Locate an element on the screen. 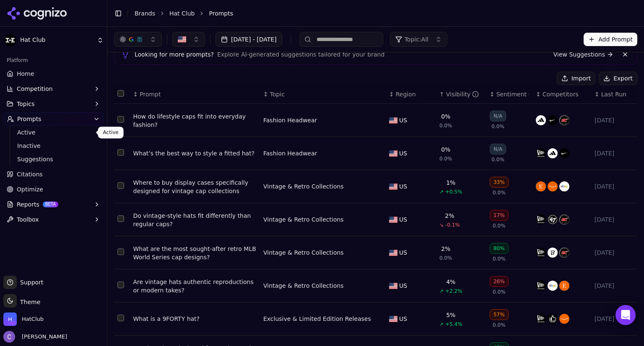 The image size is (644, 346). div: 0% is located at coordinates (446, 116).